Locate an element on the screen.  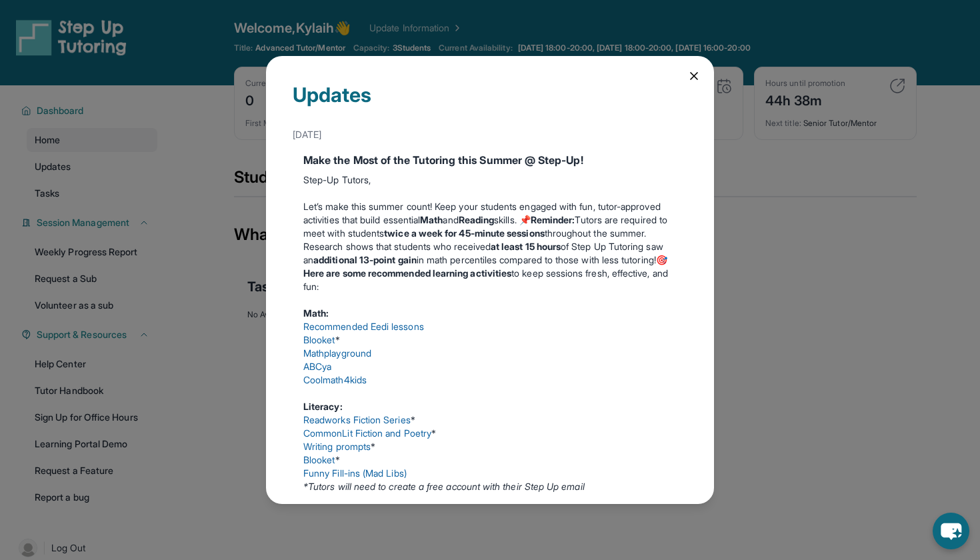
a: Recommended Eedi lessons is located at coordinates (363, 326).